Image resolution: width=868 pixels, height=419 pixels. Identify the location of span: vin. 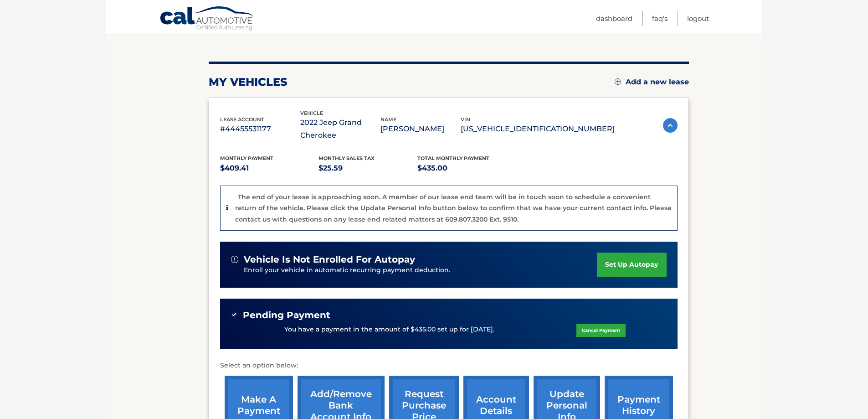
(465, 119).